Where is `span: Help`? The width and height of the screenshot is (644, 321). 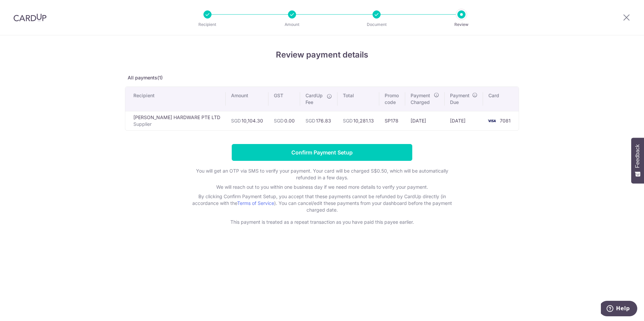 span: Help is located at coordinates (22, 8).